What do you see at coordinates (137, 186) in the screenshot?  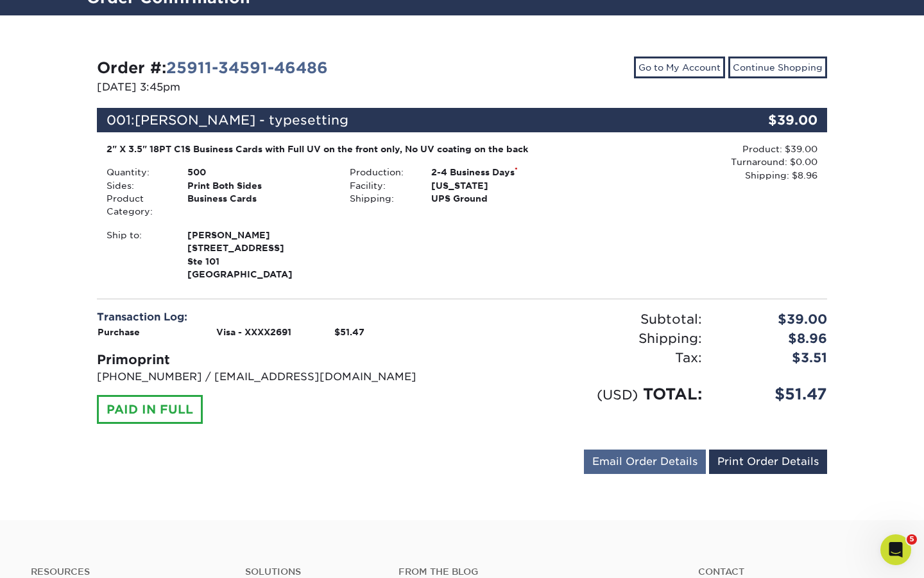 I see `div: Sides:` at bounding box center [137, 186].